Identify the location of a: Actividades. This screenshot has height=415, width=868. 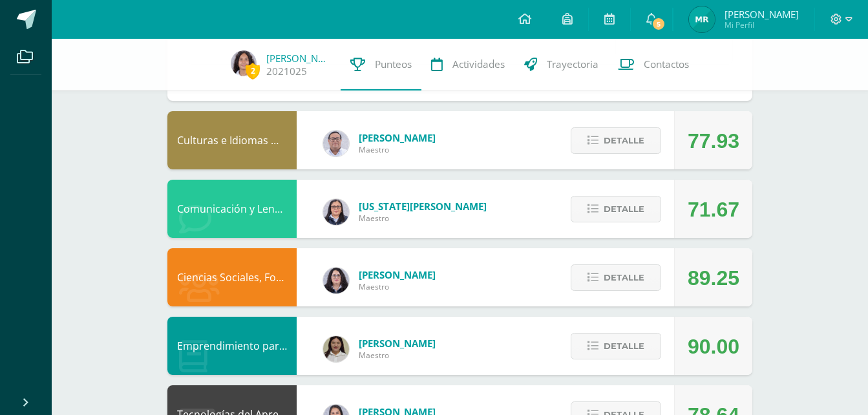
(468, 65).